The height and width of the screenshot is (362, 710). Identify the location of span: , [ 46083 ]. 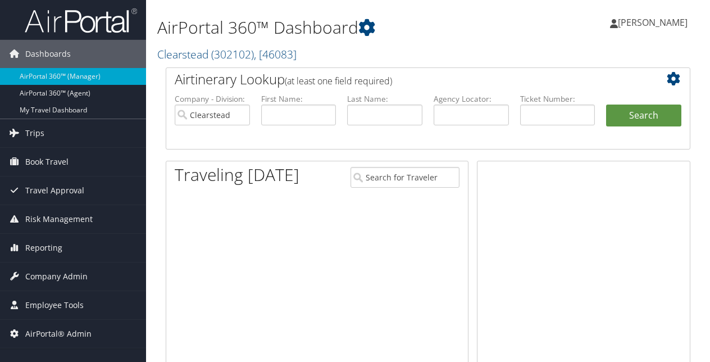
(275, 54).